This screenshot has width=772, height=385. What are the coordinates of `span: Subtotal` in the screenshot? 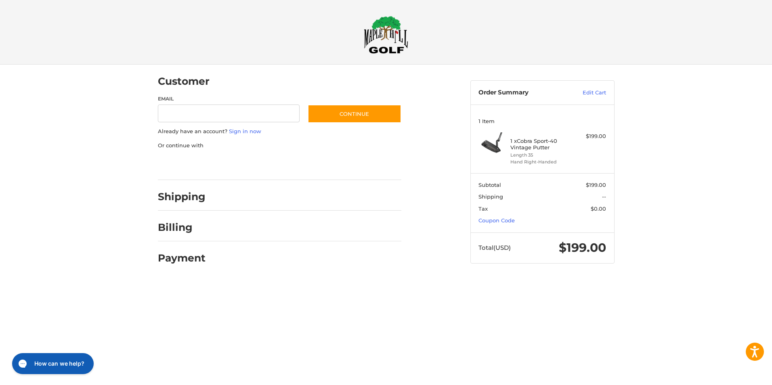 It's located at (490, 185).